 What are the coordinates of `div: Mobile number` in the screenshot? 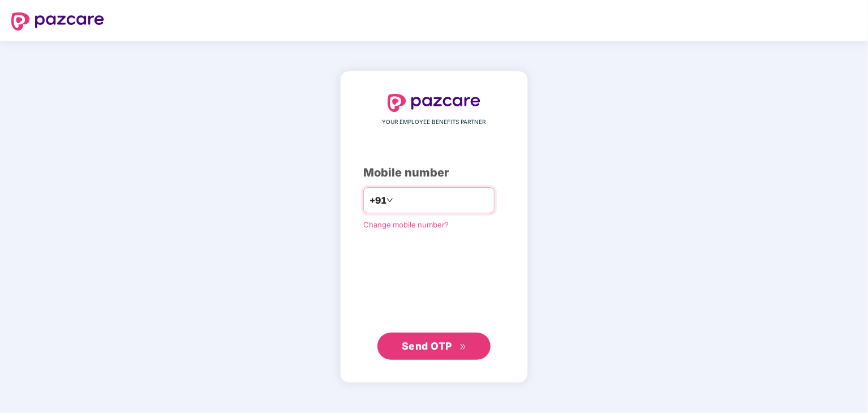 It's located at (434, 172).